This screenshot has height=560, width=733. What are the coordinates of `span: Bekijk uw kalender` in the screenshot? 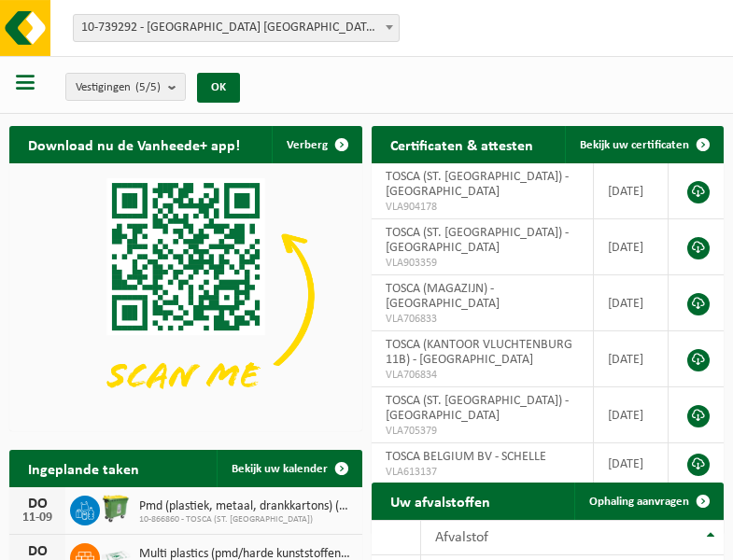 It's located at (279, 469).